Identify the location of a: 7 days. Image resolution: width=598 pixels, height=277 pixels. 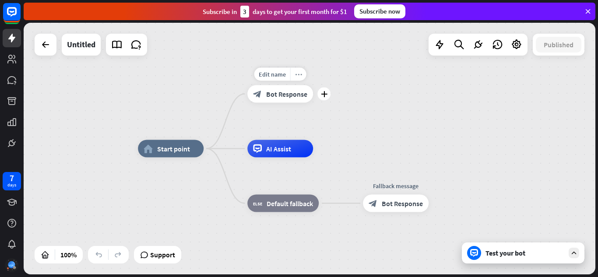
(12, 181).